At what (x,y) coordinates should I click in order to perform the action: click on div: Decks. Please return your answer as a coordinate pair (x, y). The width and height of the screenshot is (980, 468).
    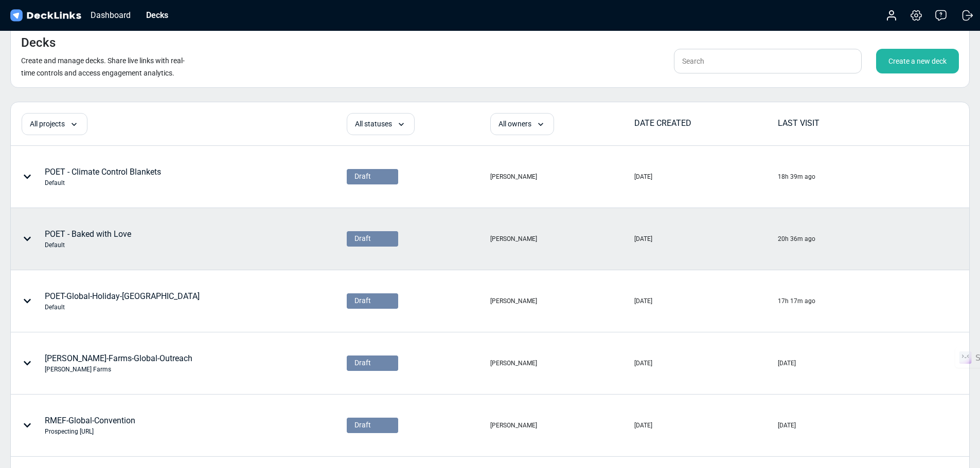
    Looking at the image, I should click on (157, 15).